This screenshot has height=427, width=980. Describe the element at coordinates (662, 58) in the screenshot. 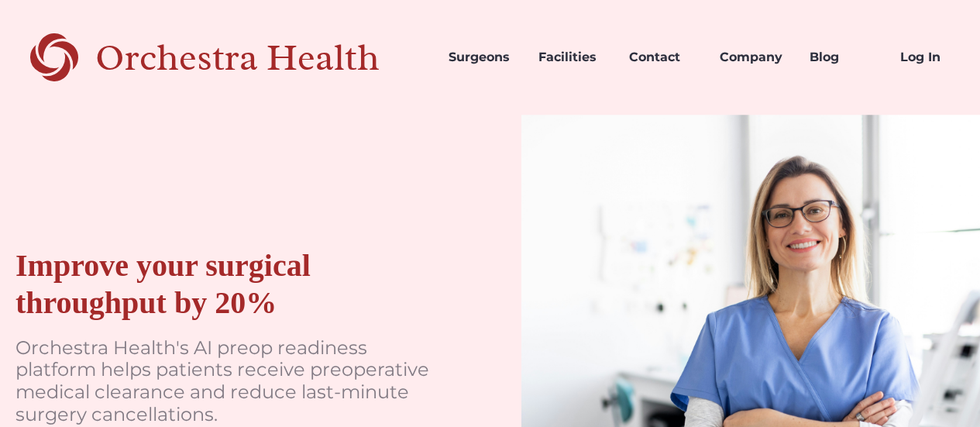

I see `a: Contact` at that location.